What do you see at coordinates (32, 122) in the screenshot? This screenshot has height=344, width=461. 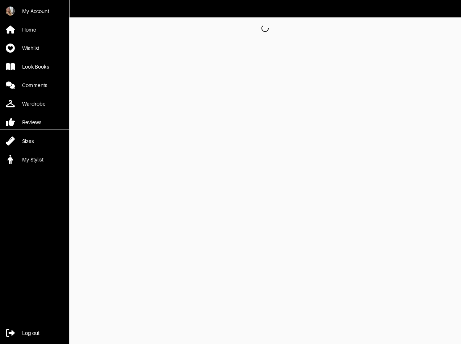 I see `div: Reviews` at bounding box center [32, 122].